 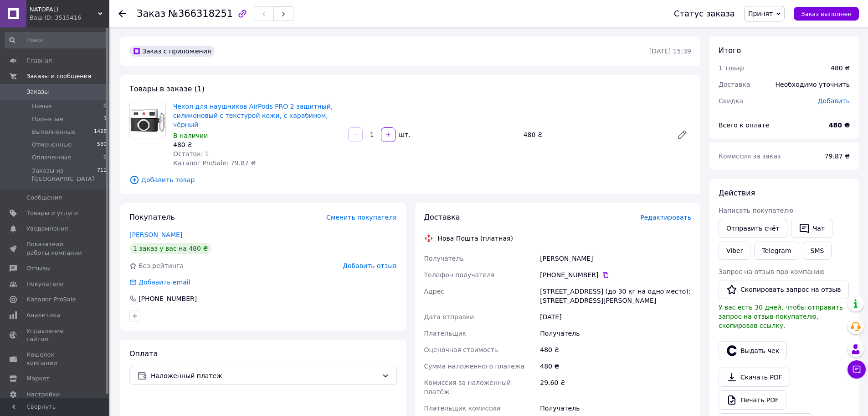 What do you see at coordinates (737, 193) in the screenshot?
I see `span: Действия` at bounding box center [737, 193].